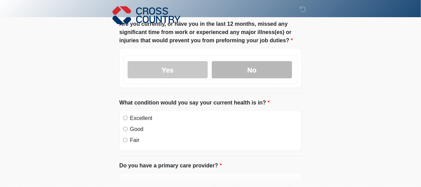  I want to click on label: Do you have a primary care provider?, so click(171, 166).